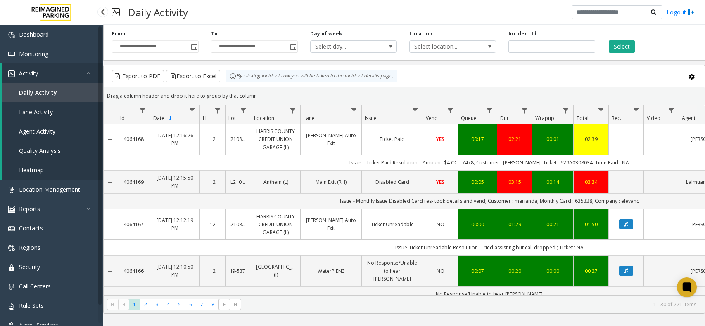 The height and width of the screenshot is (326, 705). What do you see at coordinates (591, 225) in the screenshot?
I see `div: 01:50` at bounding box center [591, 225].